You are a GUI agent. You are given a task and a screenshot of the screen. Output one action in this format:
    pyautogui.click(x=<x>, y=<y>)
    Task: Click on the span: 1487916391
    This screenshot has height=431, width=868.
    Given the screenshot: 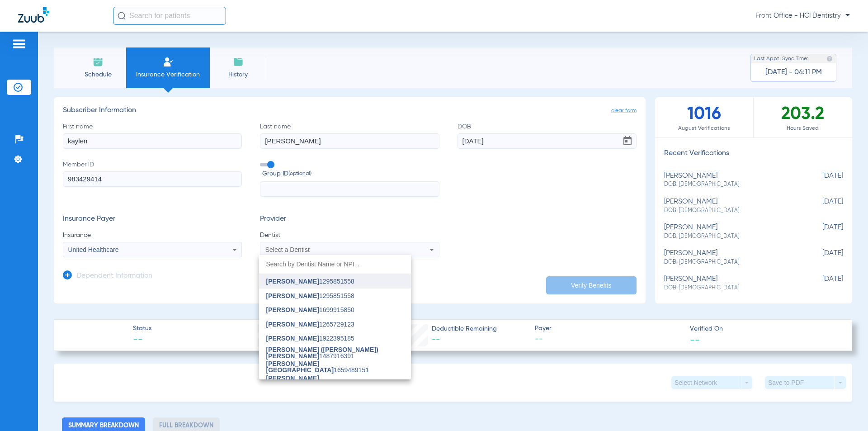 What is the action you would take?
    pyautogui.click(x=335, y=353)
    